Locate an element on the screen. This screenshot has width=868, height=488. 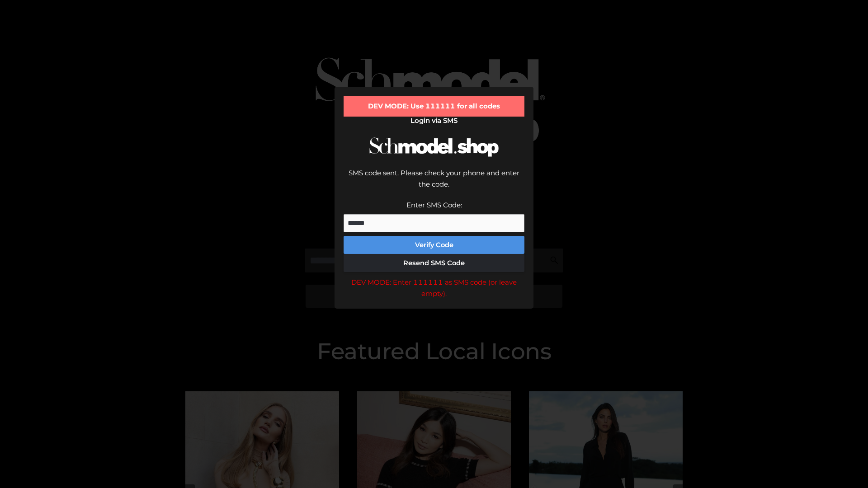
div: DEV MODE: Use 111111 for all codes is located at coordinates (434, 106).